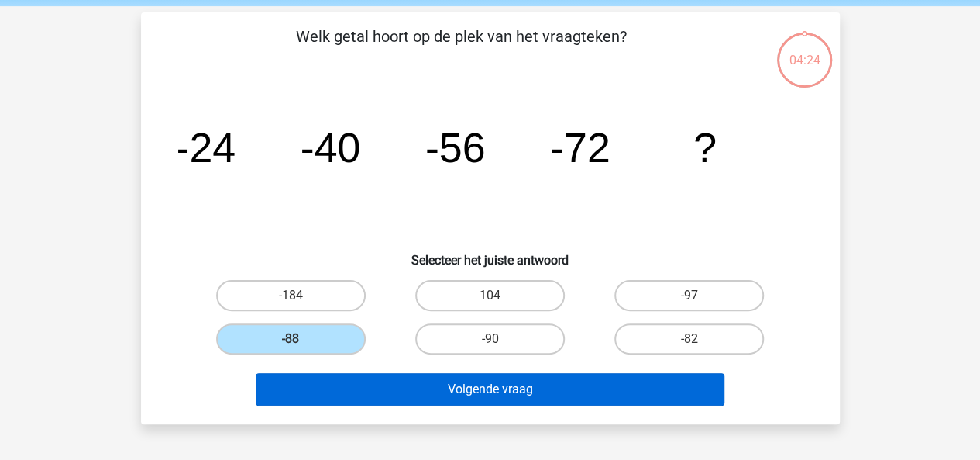 This screenshot has height=460, width=980. What do you see at coordinates (688, 295) in the screenshot?
I see `label: -97` at bounding box center [688, 295].